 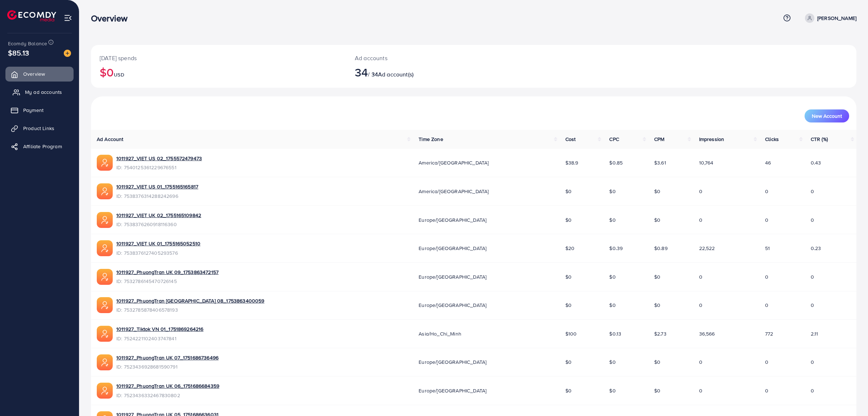 What do you see at coordinates (31, 16) in the screenshot?
I see `a: logo` at bounding box center [31, 16].